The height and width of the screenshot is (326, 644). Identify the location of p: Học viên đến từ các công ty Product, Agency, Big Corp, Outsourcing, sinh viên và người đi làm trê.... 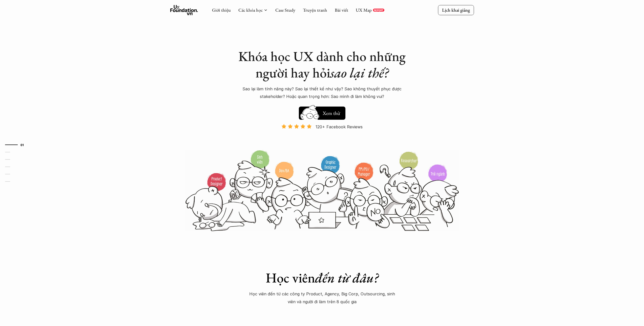
(322, 297).